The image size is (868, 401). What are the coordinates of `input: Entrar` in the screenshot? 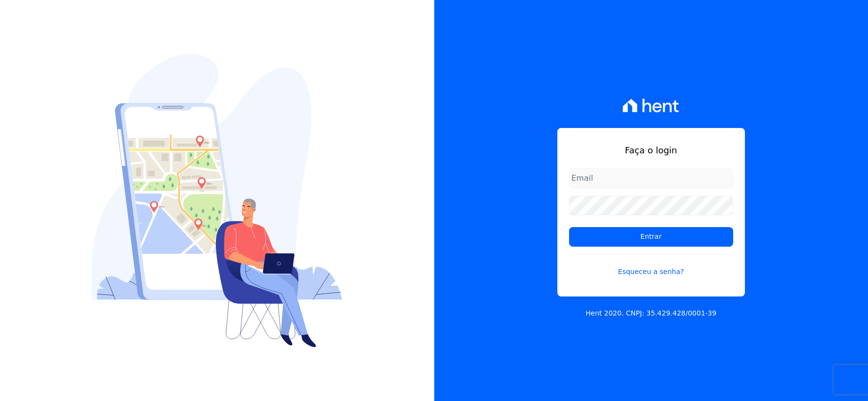 It's located at (651, 237).